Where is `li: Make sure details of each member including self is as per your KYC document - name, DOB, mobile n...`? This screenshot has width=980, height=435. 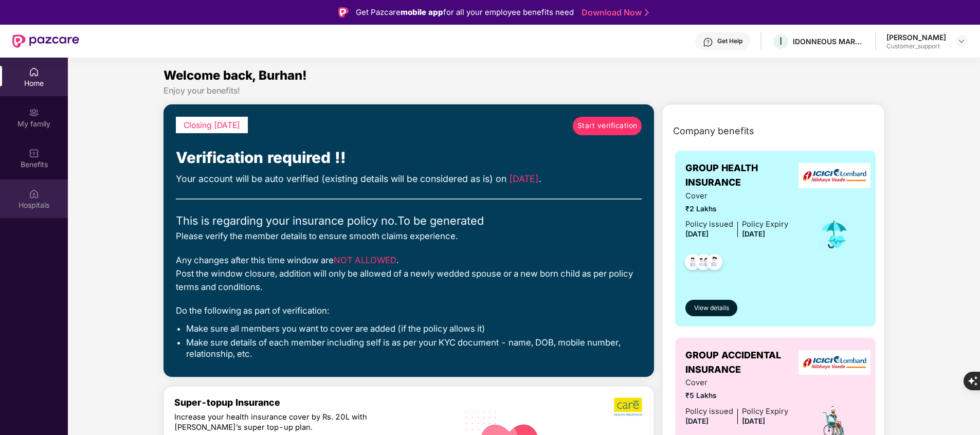 li: Make sure details of each member including self is as per your KYC document - name, DOB, mobile n... is located at coordinates (414, 348).